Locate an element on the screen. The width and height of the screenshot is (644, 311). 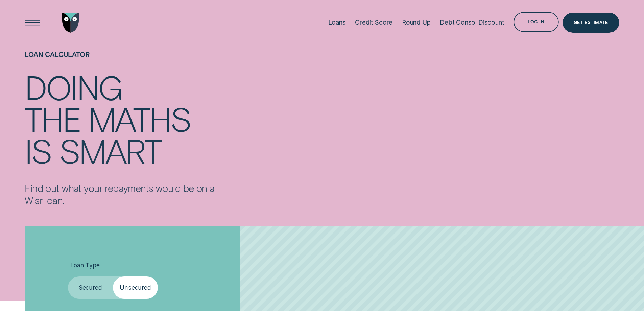
div: Credit Score is located at coordinates (374, 22).